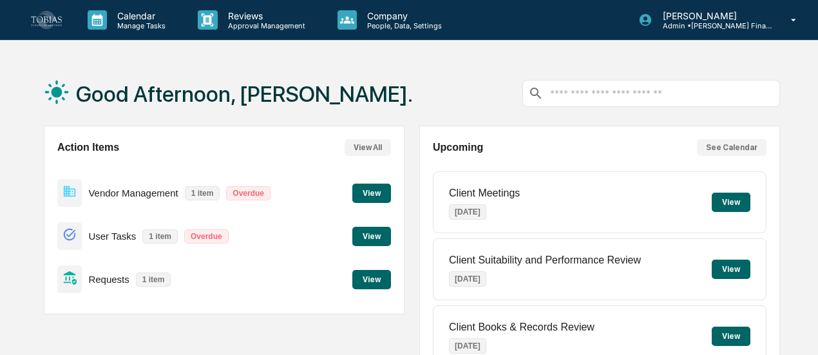 The width and height of the screenshot is (818, 355). Describe the element at coordinates (108, 279) in the screenshot. I see `p: Requests` at that location.